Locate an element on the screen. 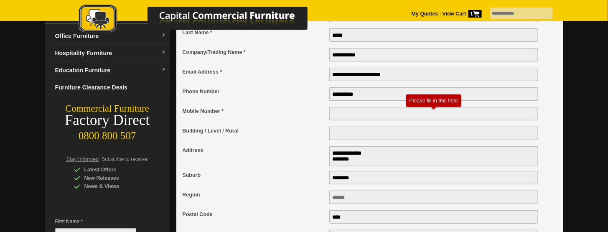 This screenshot has height=232, width=608. span: Stay Informed is located at coordinates (83, 159).